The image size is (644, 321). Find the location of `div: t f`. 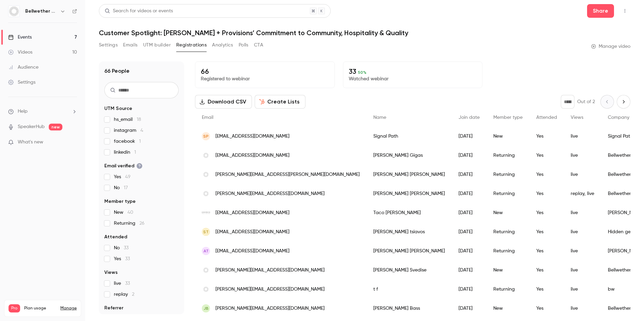

div: t f is located at coordinates (409, 289).